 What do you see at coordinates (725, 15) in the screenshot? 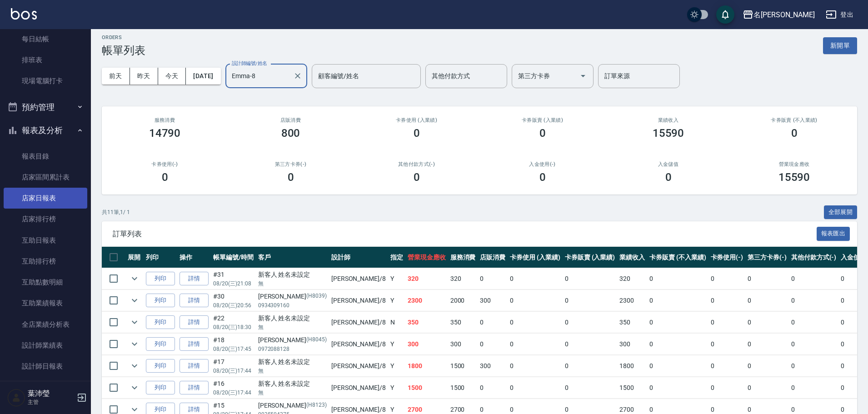
I see `button: save` at bounding box center [725, 15].